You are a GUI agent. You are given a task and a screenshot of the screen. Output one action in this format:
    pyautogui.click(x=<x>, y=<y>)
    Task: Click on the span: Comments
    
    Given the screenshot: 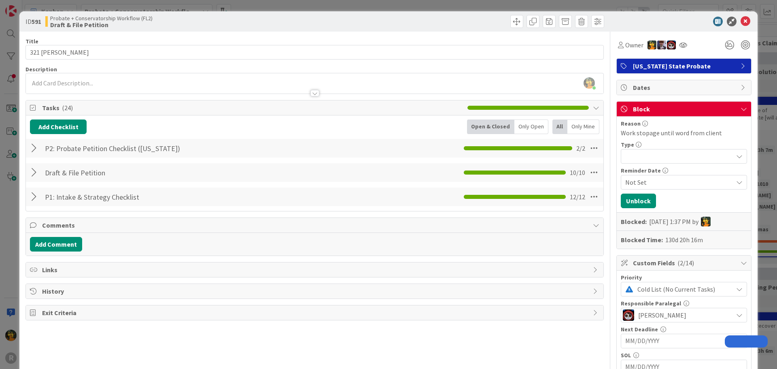 What is the action you would take?
    pyautogui.click(x=315, y=225)
    